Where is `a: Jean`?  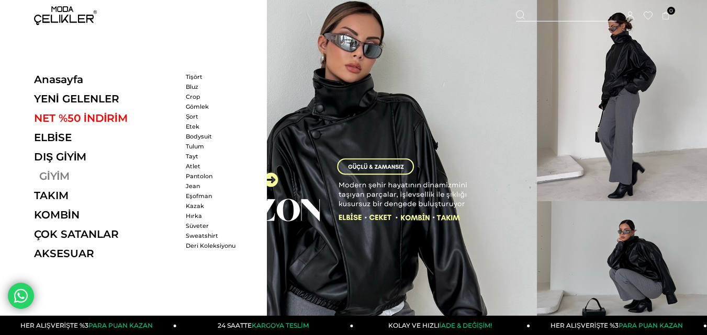
a: Jean is located at coordinates (216, 186).